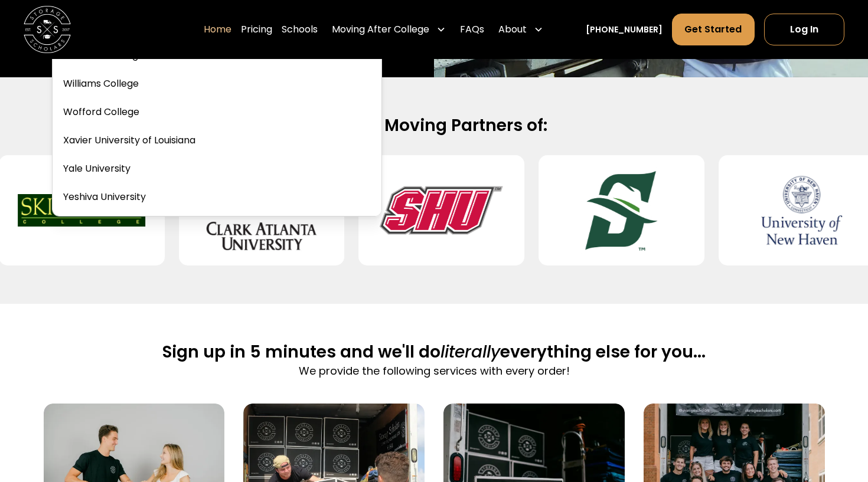 The image size is (868, 482). I want to click on img: Sacred Heart University, so click(442, 210).